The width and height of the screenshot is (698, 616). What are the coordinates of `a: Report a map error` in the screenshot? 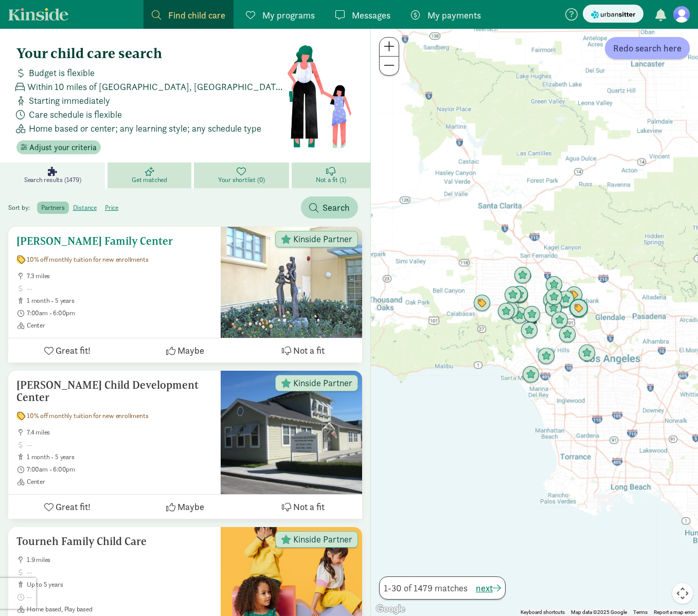 It's located at (675, 612).